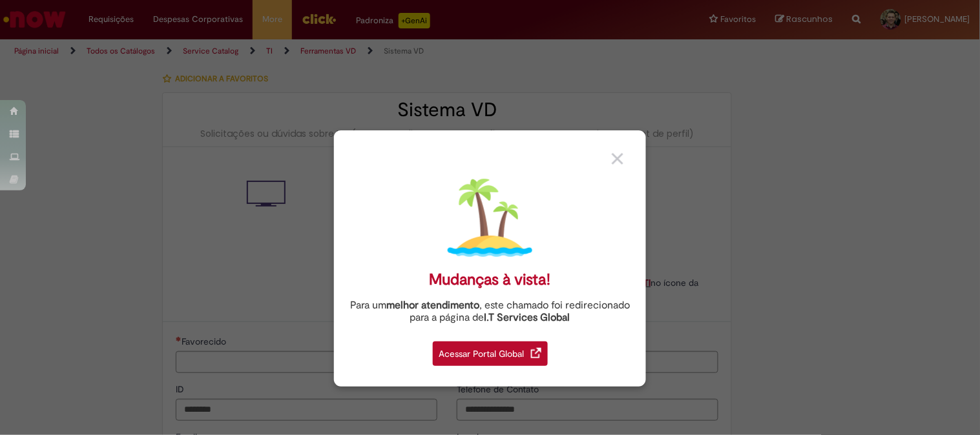 The width and height of the screenshot is (980, 435). Describe the element at coordinates (433, 306) in the screenshot. I see `strong: melhor atendimento` at that location.